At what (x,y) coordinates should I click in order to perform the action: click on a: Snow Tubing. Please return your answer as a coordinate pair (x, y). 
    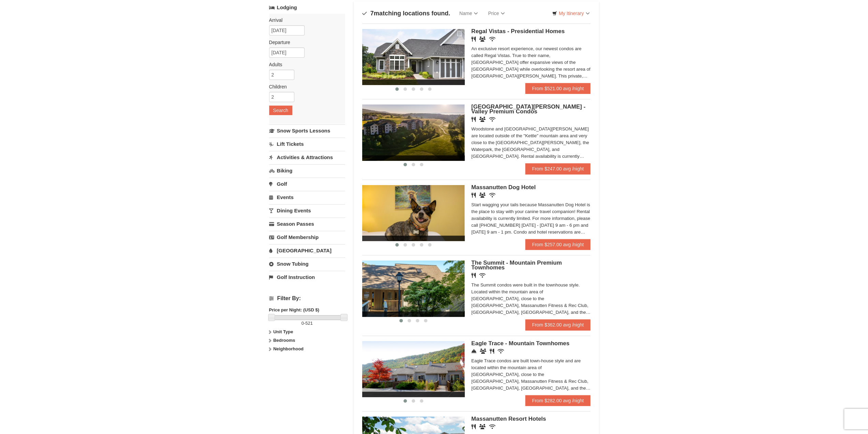
    Looking at the image, I should click on (307, 263).